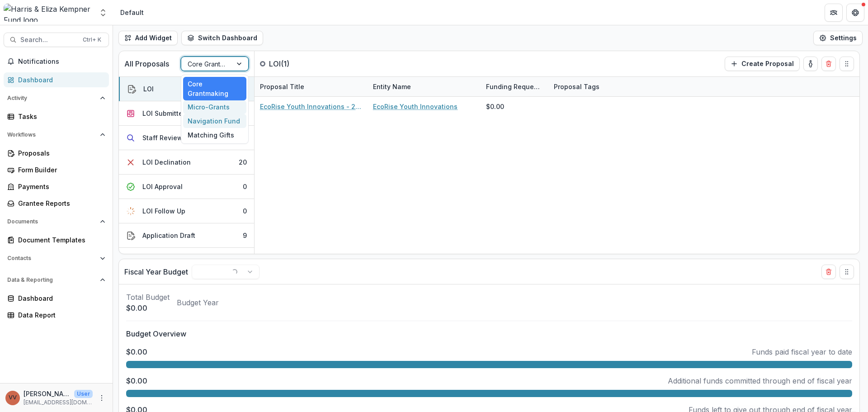 The image size is (868, 412). What do you see at coordinates (495, 106) in the screenshot?
I see `div: $0.00` at bounding box center [495, 106].